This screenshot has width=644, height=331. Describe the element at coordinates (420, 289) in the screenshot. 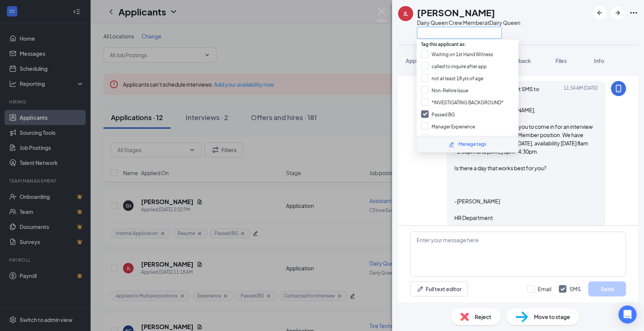

I see `svg: Pen` at that location.